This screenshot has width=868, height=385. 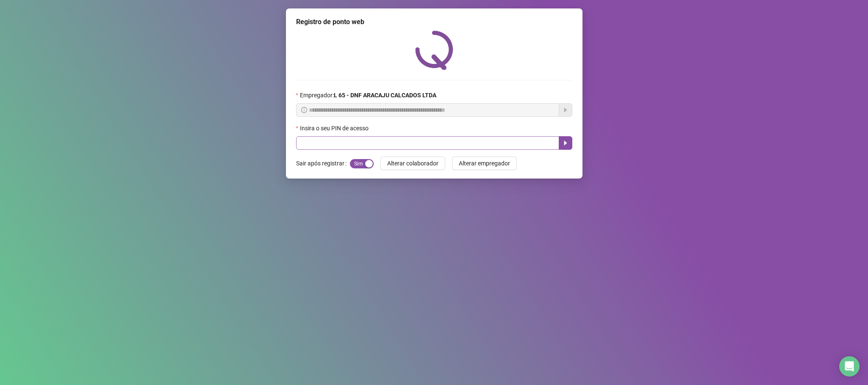 What do you see at coordinates (413, 164) in the screenshot?
I see `button: Alterar colaborador` at bounding box center [413, 164].